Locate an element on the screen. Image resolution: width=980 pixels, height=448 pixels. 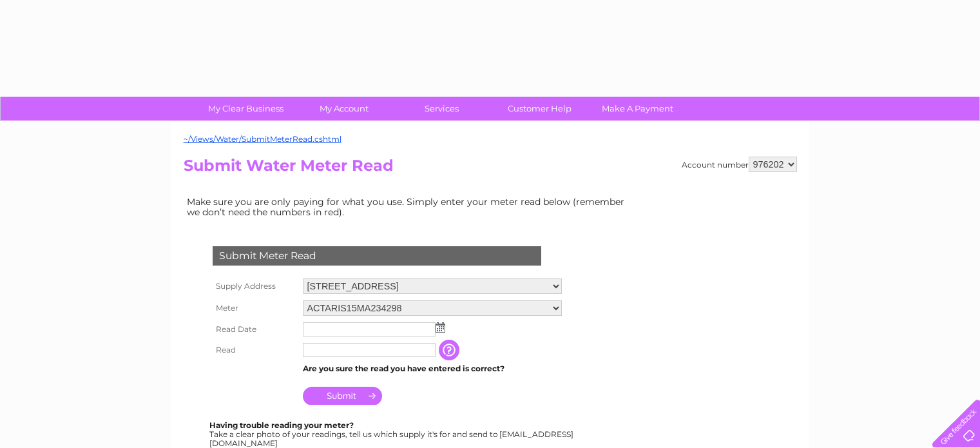
td: Are you sure the read you have entered is correct? is located at coordinates (433, 369).